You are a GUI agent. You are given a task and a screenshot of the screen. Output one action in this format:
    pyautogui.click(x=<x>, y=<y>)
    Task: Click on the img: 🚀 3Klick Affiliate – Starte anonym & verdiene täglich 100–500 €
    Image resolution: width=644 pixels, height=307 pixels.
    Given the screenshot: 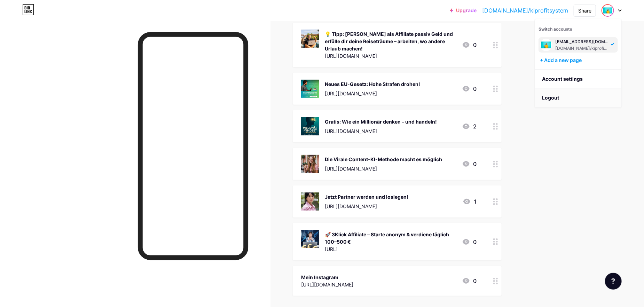 What is the action you would take?
    pyautogui.click(x=310, y=239)
    